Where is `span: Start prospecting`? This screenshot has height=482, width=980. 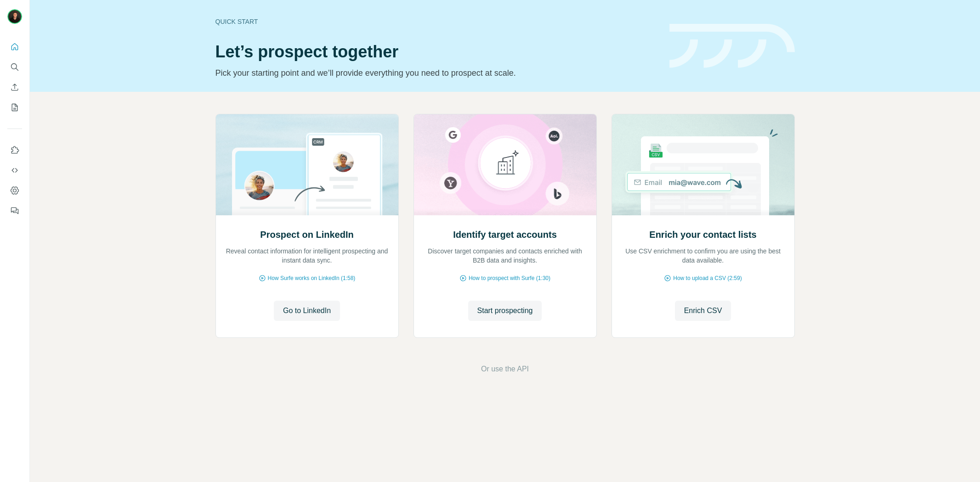 span: Start prospecting is located at coordinates (505, 311).